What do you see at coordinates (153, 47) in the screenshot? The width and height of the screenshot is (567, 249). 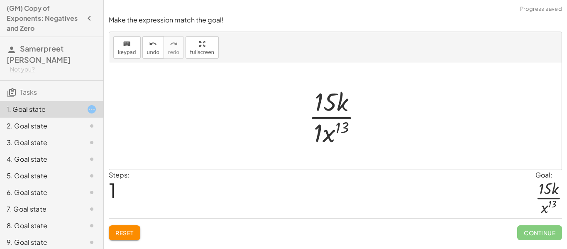 I see `button: undoundo` at bounding box center [153, 47].